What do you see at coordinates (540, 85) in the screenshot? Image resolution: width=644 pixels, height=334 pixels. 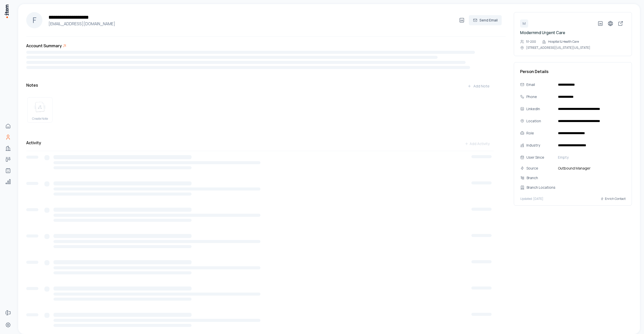 I see `div: Email` at bounding box center [540, 85].